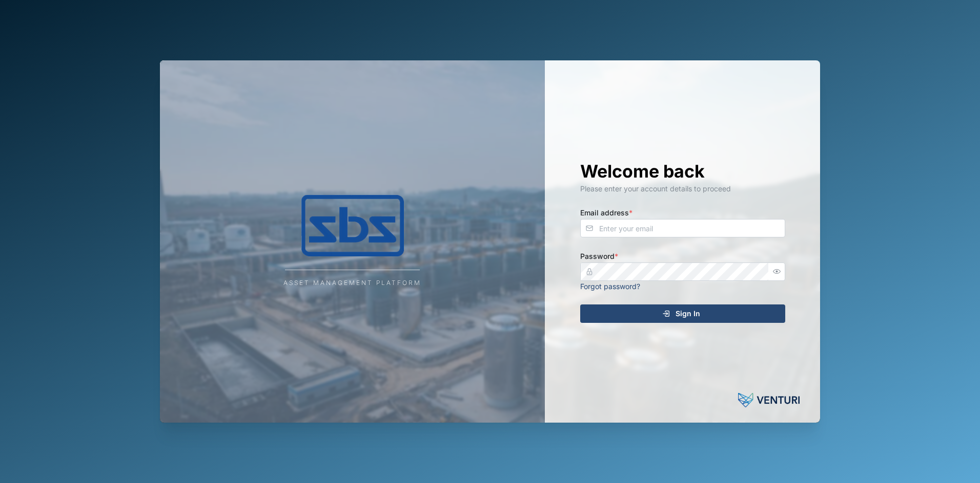 The width and height of the screenshot is (980, 483). What do you see at coordinates (352, 283) in the screenshot?
I see `div: Asset Management Platform` at bounding box center [352, 283].